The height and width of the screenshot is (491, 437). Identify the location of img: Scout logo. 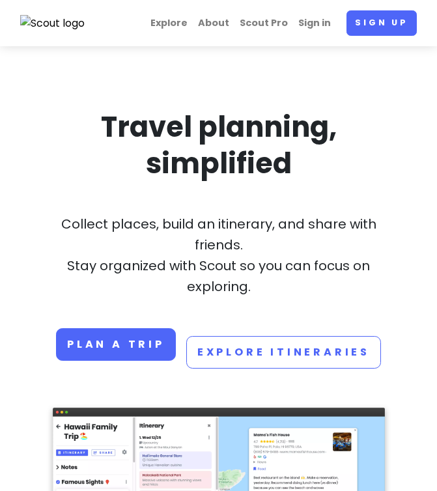
(53, 23).